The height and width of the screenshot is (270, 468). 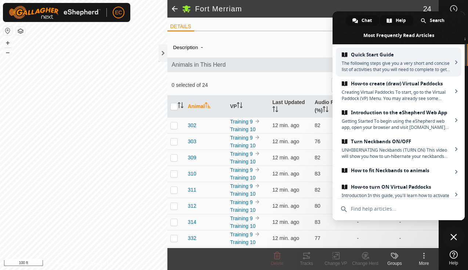 What do you see at coordinates (317, 142) in the screenshot?
I see `span: 76` at bounding box center [317, 142].